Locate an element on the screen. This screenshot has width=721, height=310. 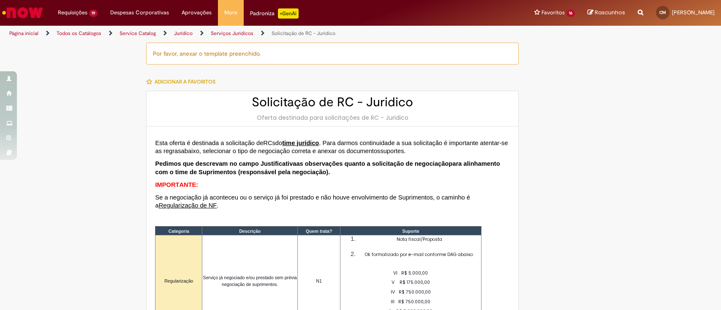
img: ServiceNow is located at coordinates (22, 13).